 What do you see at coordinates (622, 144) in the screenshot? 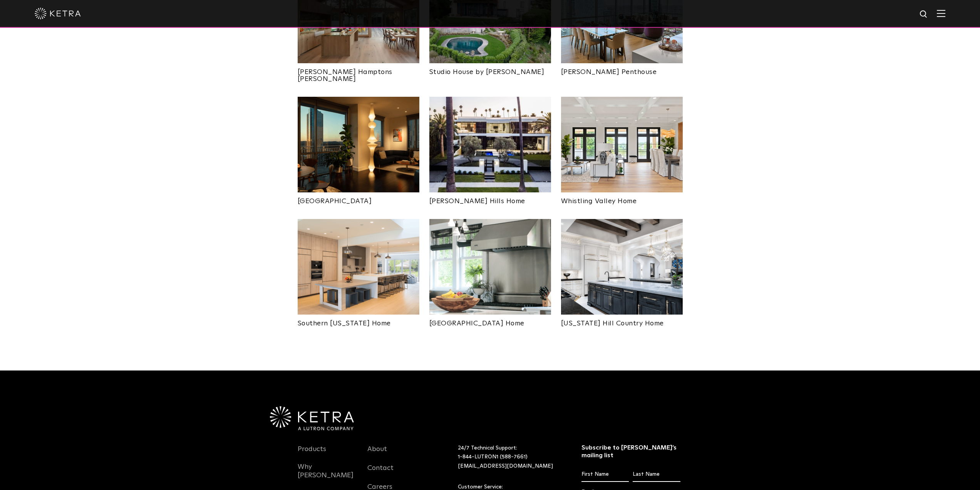
I see `img: New-Project-Page-hero-(3x)_0022_9621-Whistling-Valley-Rd__010` at bounding box center [622, 144].